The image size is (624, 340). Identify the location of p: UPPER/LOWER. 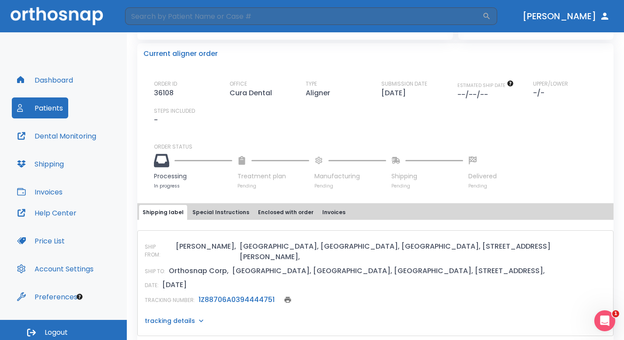
(550, 84).